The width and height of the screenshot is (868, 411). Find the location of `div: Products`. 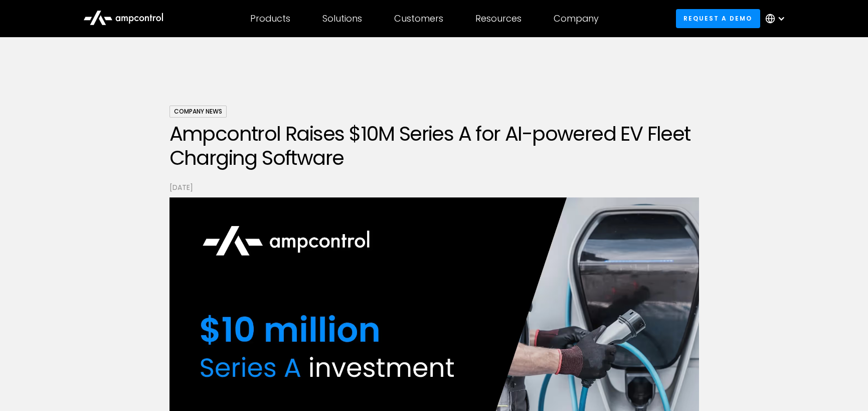

div: Products is located at coordinates (270, 18).